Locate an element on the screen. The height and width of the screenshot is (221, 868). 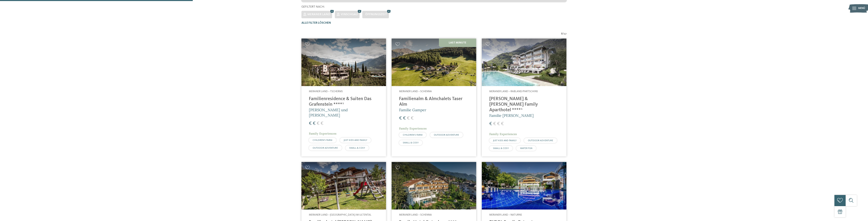
span: Meraner Land – Tscherms is located at coordinates (326, 92).